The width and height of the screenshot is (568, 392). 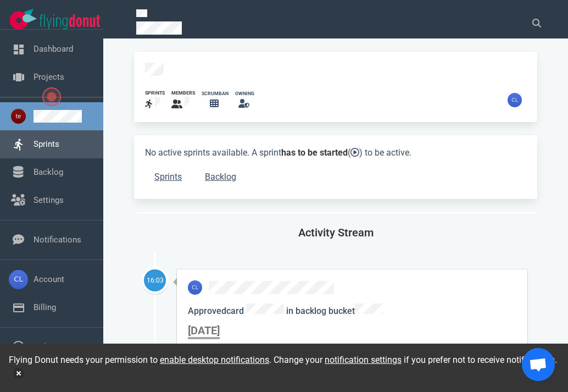 What do you see at coordinates (336, 232) in the screenshot?
I see `span: Activity Stream` at bounding box center [336, 232].